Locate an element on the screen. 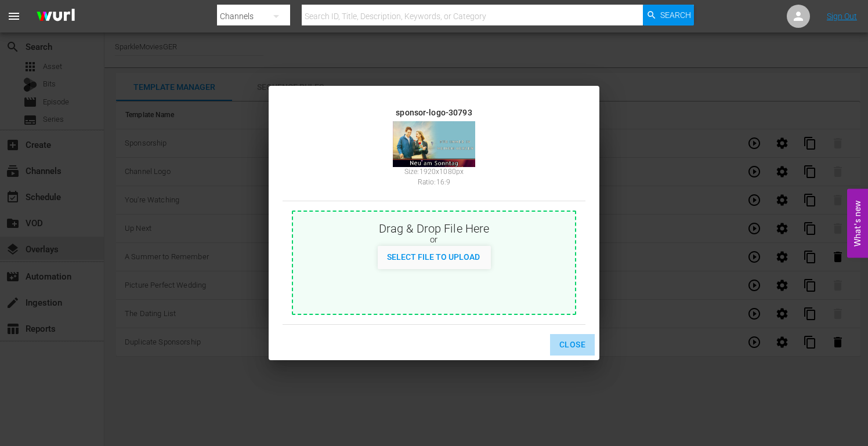 The width and height of the screenshot is (868, 446). button: Select File to Upload is located at coordinates (433, 256).